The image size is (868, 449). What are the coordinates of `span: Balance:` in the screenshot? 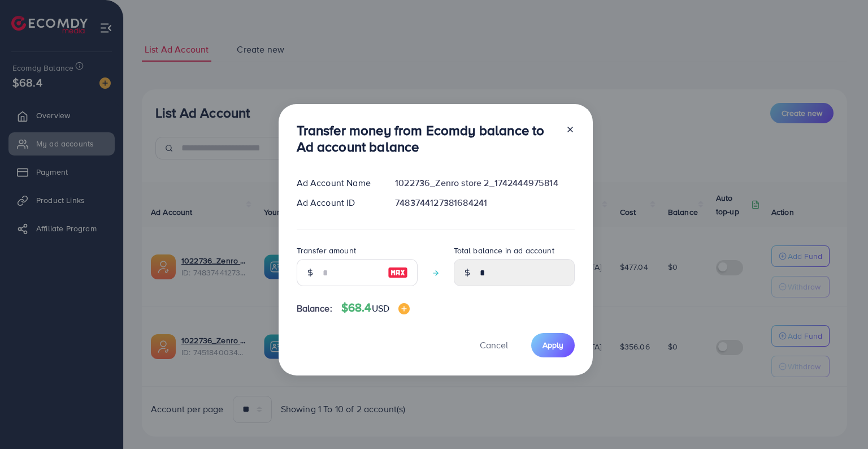 It's located at (314, 308).